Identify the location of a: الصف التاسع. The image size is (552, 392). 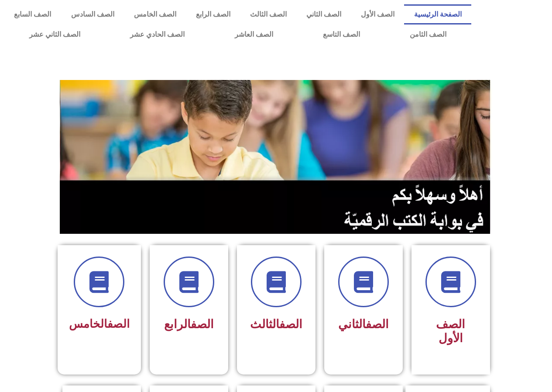
(342, 34).